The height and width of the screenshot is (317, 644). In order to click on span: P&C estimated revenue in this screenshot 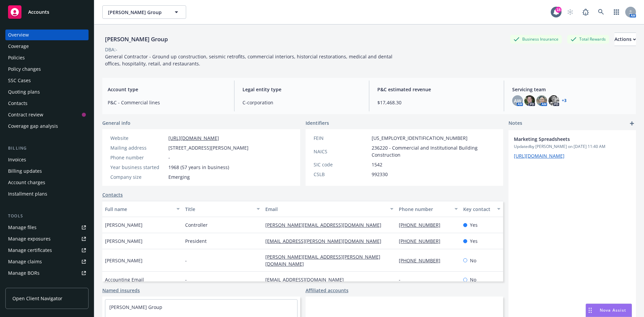, I will do `click(436, 89)`.